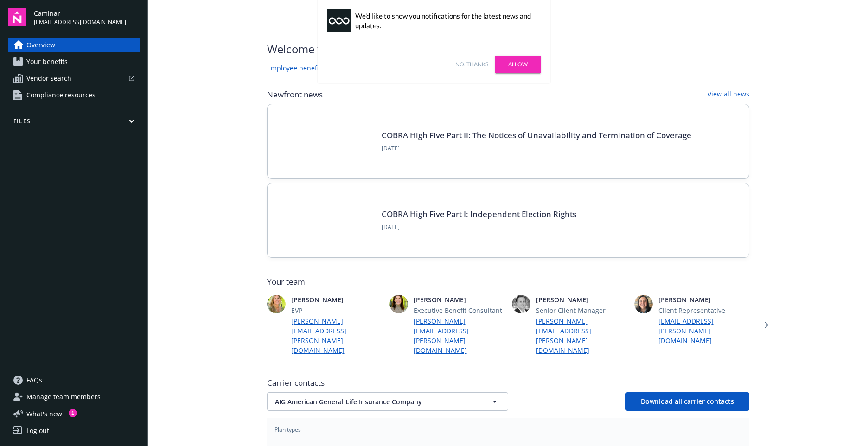 Image resolution: width=868 pixels, height=446 pixels. Describe the element at coordinates (518, 64) in the screenshot. I see `a: Allow` at that location.